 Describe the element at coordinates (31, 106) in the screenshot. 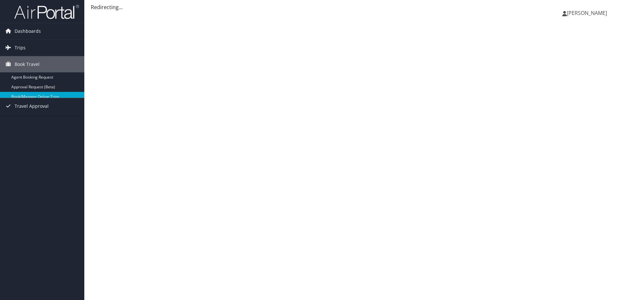

I see `span: Travel Approval` at that location.